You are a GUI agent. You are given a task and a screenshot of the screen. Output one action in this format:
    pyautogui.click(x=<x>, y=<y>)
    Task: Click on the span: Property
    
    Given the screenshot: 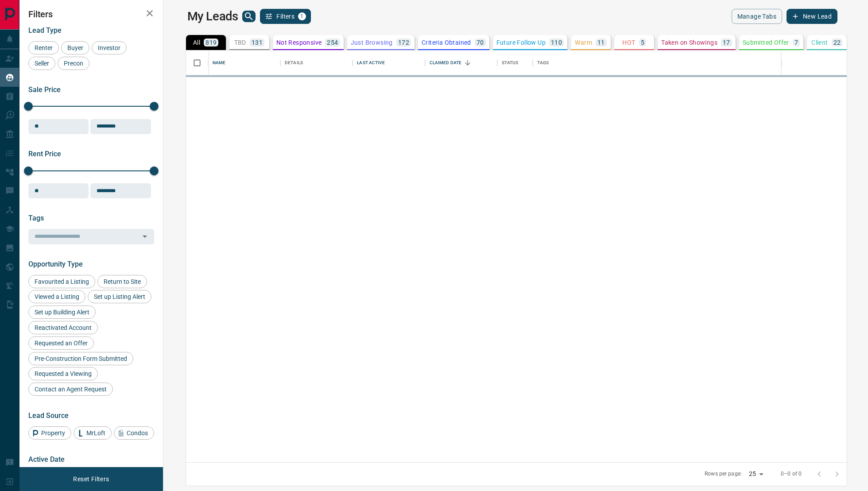 What is the action you would take?
    pyautogui.click(x=54, y=433)
    